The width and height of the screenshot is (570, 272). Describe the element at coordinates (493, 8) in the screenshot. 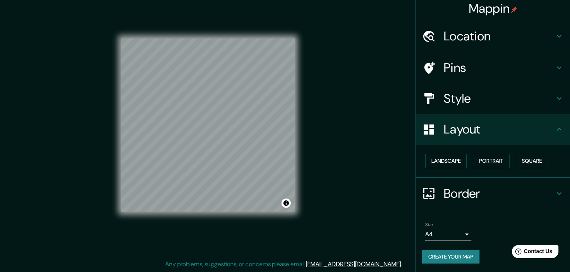

I see `h4: Mappin` at that location.